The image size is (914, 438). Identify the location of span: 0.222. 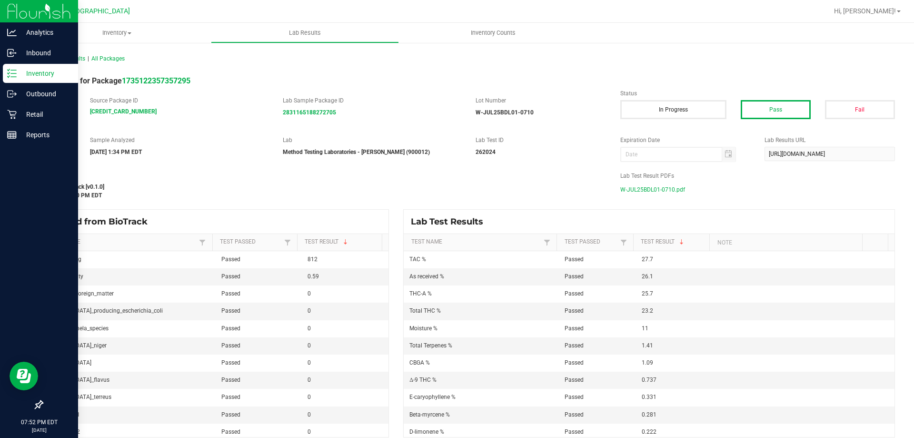
(649, 432).